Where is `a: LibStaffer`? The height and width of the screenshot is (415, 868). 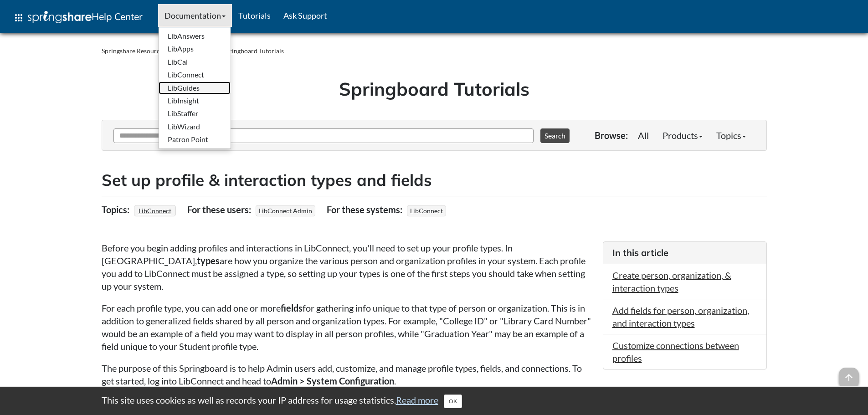
a: LibStaffer is located at coordinates (194, 113).